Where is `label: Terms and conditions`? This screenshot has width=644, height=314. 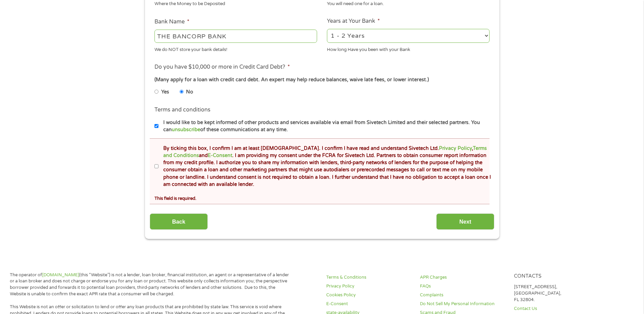
label: Terms and conditions is located at coordinates (182, 109).